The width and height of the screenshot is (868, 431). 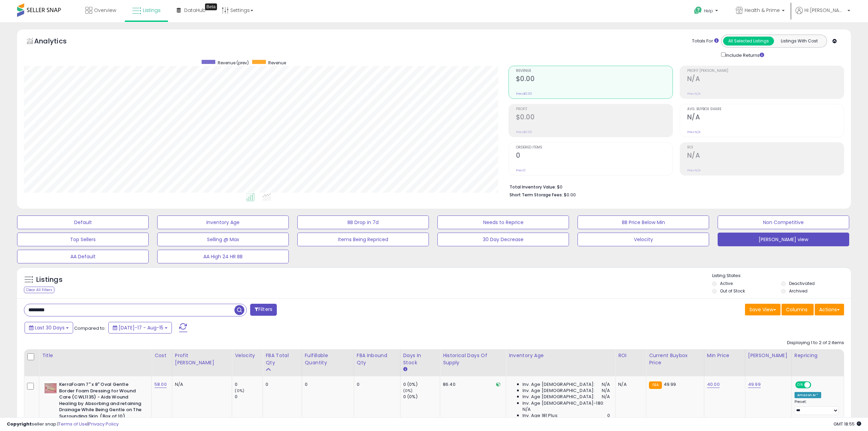 I want to click on strong: Copyright, so click(x=19, y=424).